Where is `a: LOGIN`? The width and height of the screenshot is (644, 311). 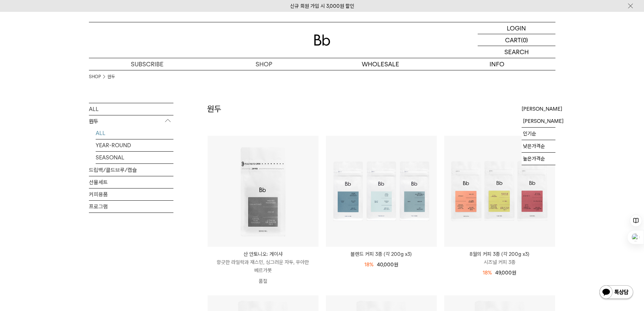 a: LOGIN is located at coordinates (517, 28).